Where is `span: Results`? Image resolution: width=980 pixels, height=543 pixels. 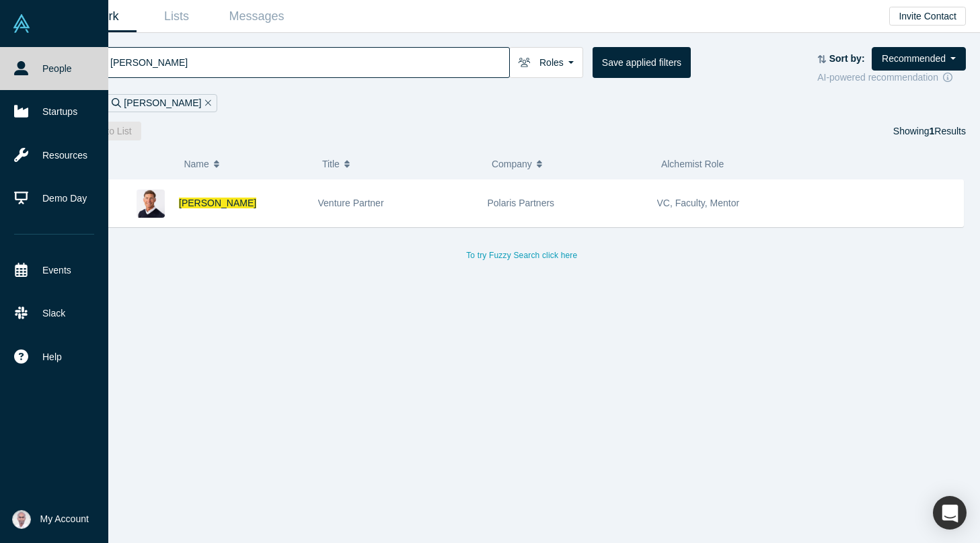 span: Results is located at coordinates (947, 131).